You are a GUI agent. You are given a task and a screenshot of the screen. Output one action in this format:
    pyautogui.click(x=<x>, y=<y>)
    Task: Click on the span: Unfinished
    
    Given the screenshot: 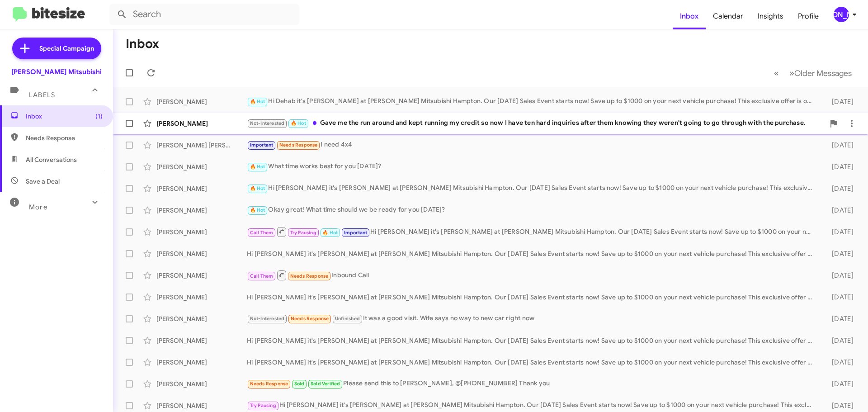 What is the action you would take?
    pyautogui.click(x=347, y=319)
    